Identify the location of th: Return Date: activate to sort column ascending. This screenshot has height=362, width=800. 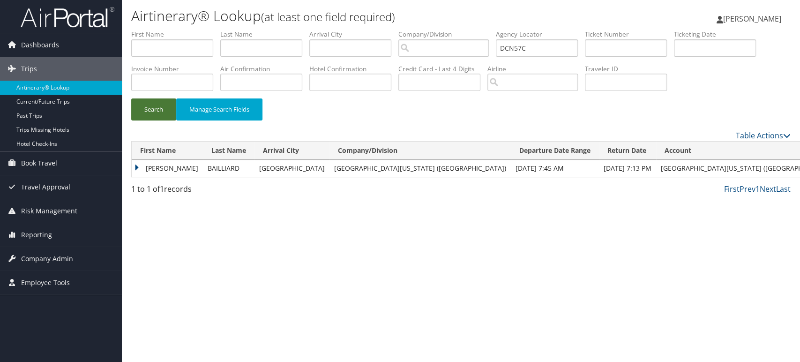
(628, 150).